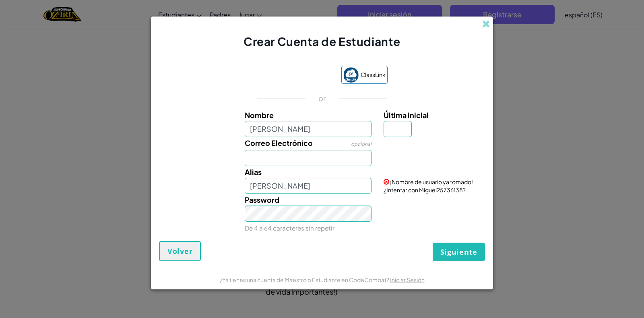 This screenshot has width=644, height=318. I want to click on span: Nombre, so click(259, 115).